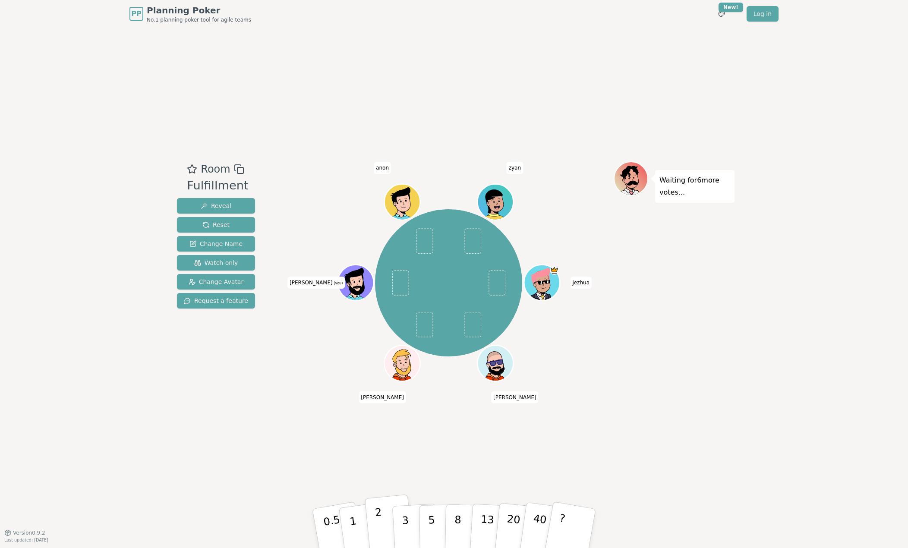 The width and height of the screenshot is (908, 548). I want to click on span: Watch only, so click(216, 263).